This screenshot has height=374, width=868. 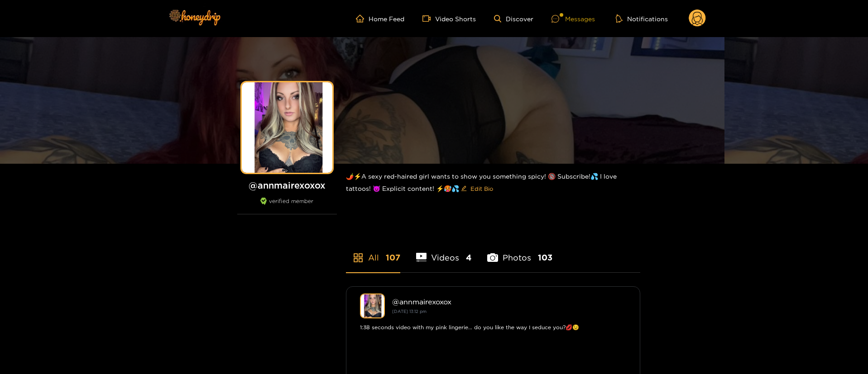 What do you see at coordinates (362, 19) in the screenshot?
I see `span: home` at bounding box center [362, 19].